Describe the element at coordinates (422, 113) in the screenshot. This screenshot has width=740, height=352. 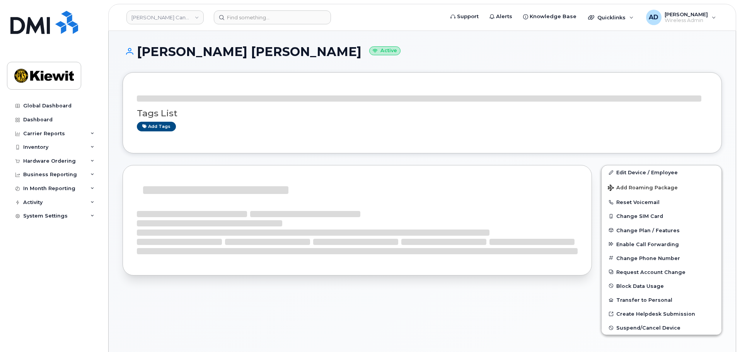
I see `h3: Tags List` at that location.